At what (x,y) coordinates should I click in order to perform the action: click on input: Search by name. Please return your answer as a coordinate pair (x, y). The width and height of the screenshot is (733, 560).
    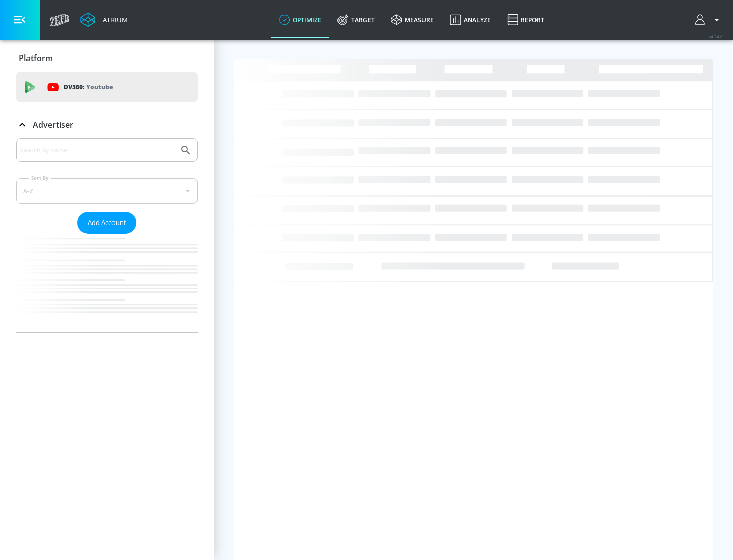
    Looking at the image, I should click on (97, 150).